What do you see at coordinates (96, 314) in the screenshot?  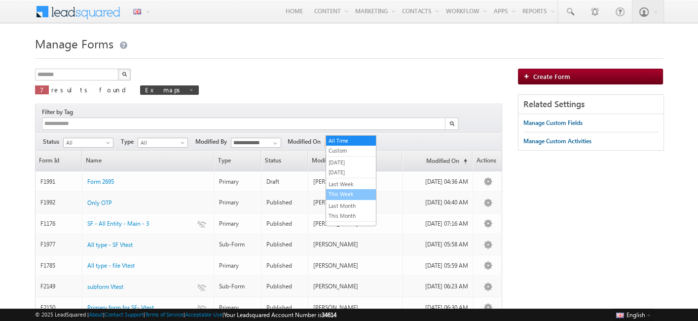 I see `a: About` at bounding box center [96, 314].